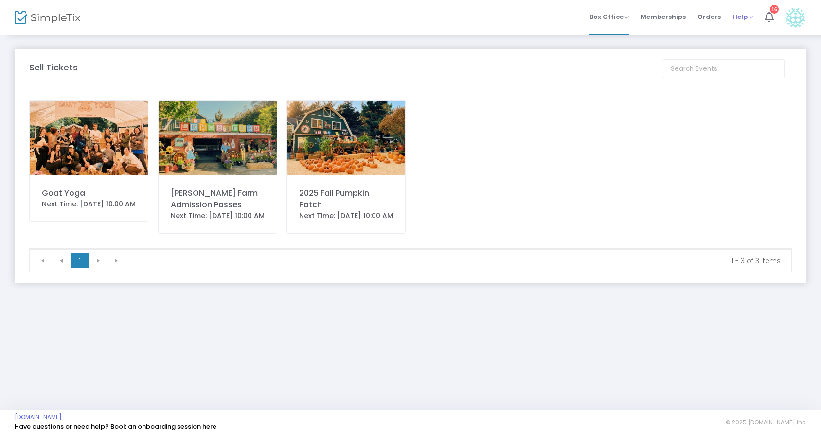  I want to click on div: Data table, so click(410, 249).